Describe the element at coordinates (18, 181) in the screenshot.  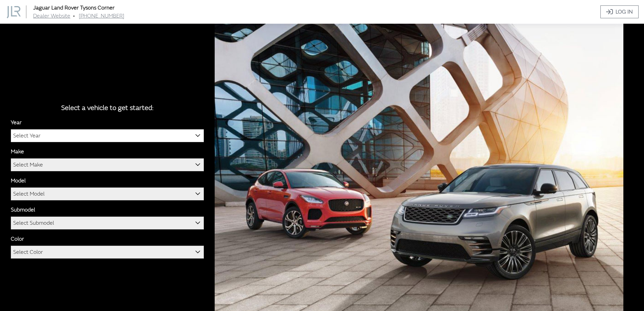
I see `label: Model` at that location.